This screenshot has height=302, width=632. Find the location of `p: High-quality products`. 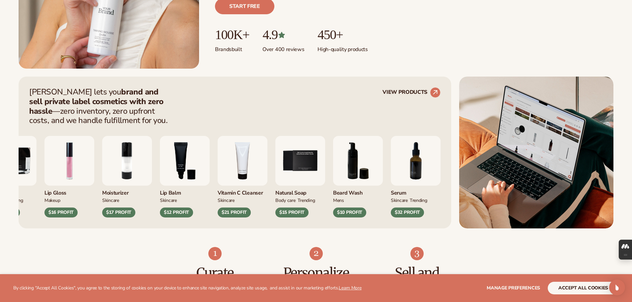

p: High-quality products is located at coordinates (342, 47).